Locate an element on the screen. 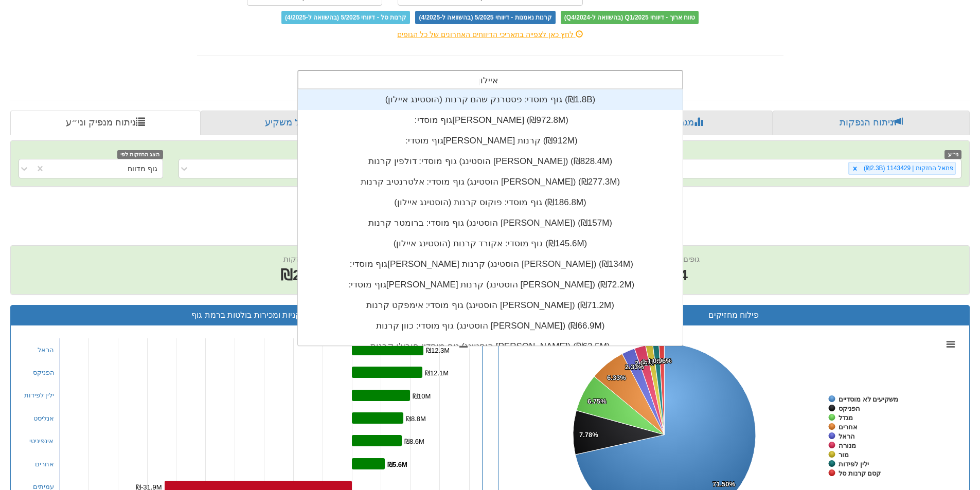  tspan: 1.25% is located at coordinates (651, 361).